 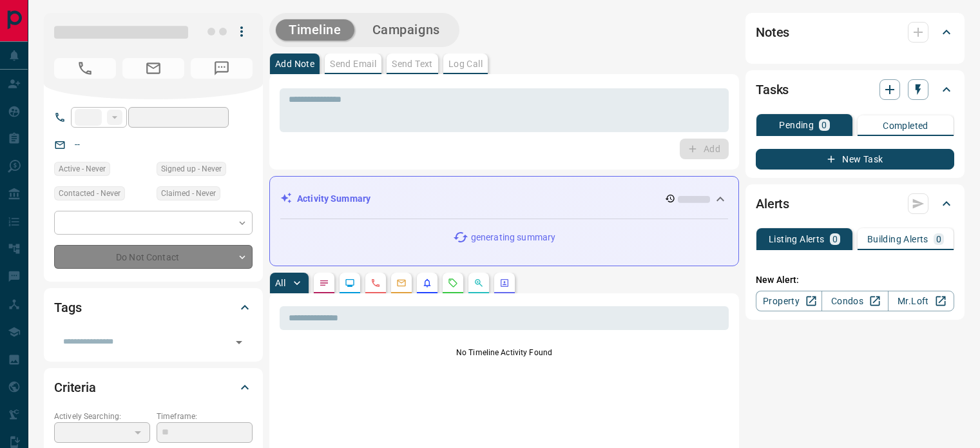 What do you see at coordinates (154, 387) in the screenshot?
I see `div: Criteria` at bounding box center [154, 387].